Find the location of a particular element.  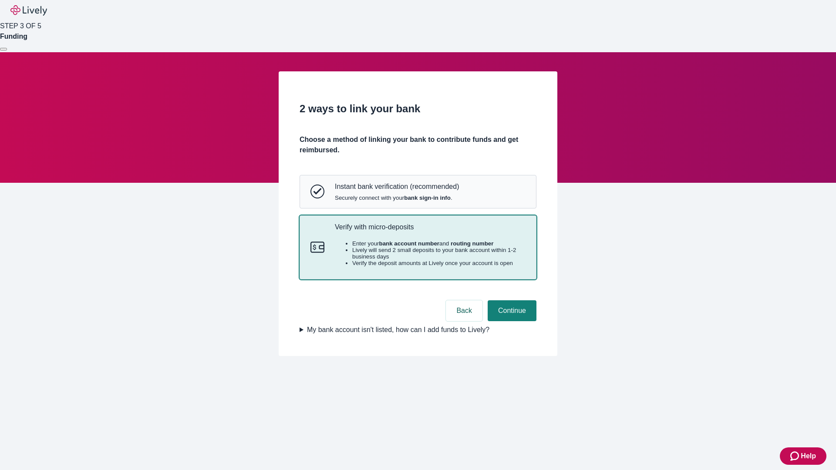

span: Securely connect with your . is located at coordinates (397, 198).